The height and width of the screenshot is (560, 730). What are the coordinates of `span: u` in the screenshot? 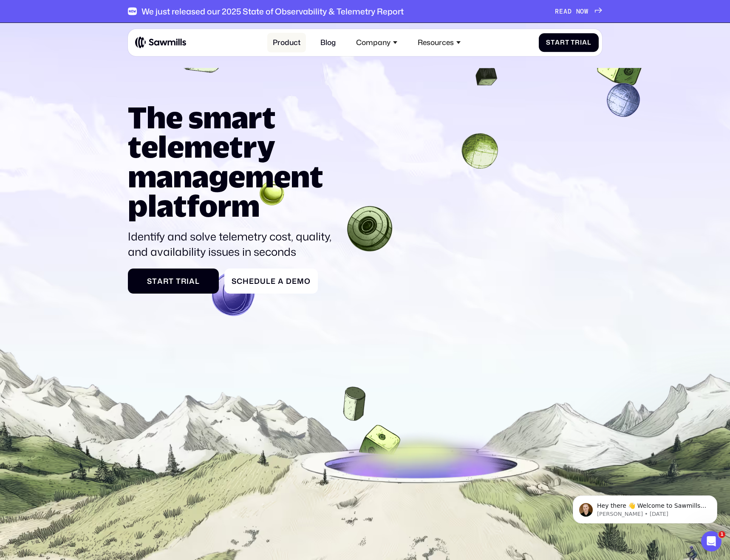 It's located at (263, 281).